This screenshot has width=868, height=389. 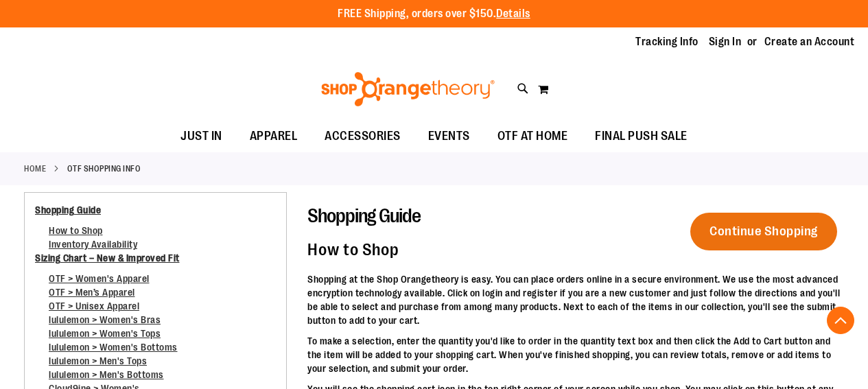 What do you see at coordinates (107, 378) in the screenshot?
I see `a: lululemon > Men's Bottoms` at bounding box center [107, 378].